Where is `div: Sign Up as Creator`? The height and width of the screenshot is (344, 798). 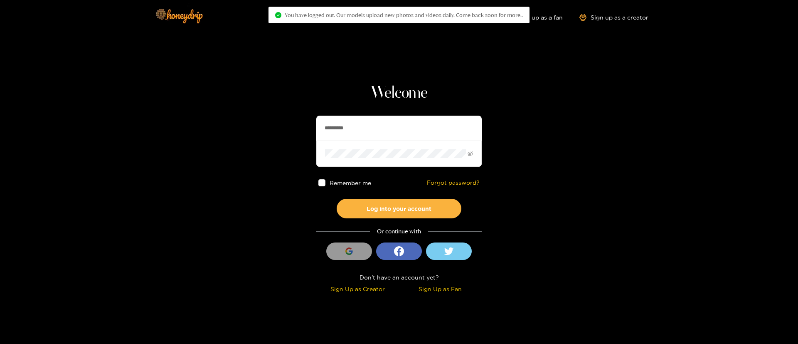 div: Sign Up as Creator is located at coordinates (357, 288).